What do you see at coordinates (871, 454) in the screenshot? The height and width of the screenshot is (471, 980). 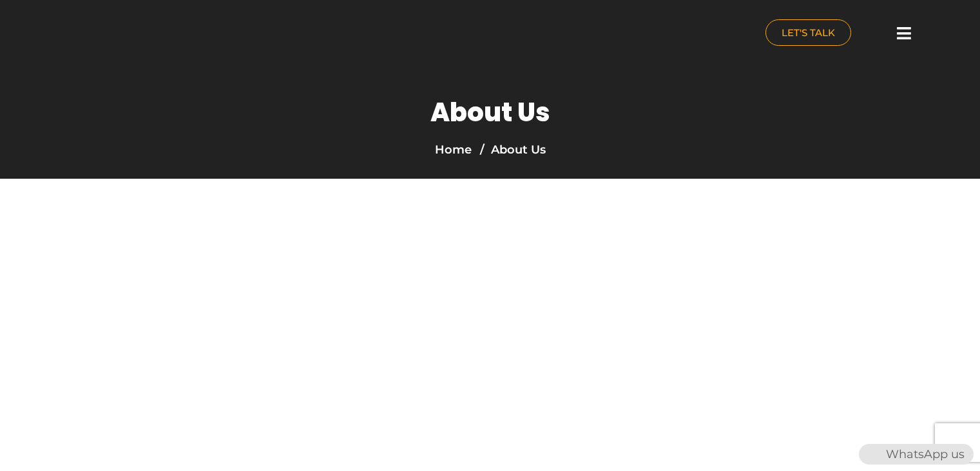 I see `img: WhatsApp` at bounding box center [871, 454].